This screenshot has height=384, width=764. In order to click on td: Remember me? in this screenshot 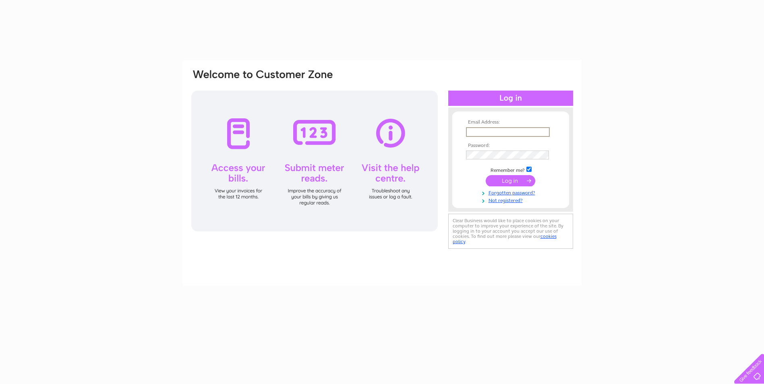, I will do `click(511, 170)`.